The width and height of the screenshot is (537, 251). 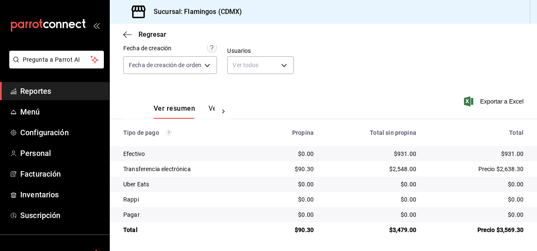 I want to click on button: Ver pagos, so click(x=224, y=111).